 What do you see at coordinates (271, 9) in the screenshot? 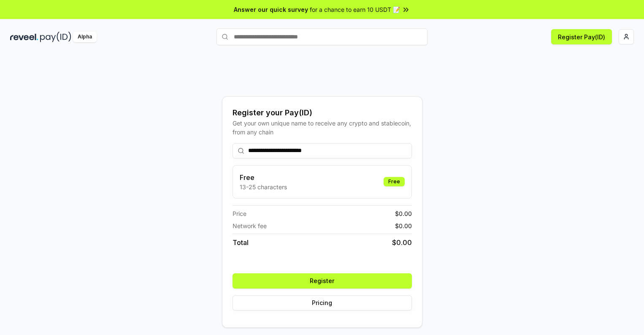
I see `span: Answer our quick survey` at bounding box center [271, 9].